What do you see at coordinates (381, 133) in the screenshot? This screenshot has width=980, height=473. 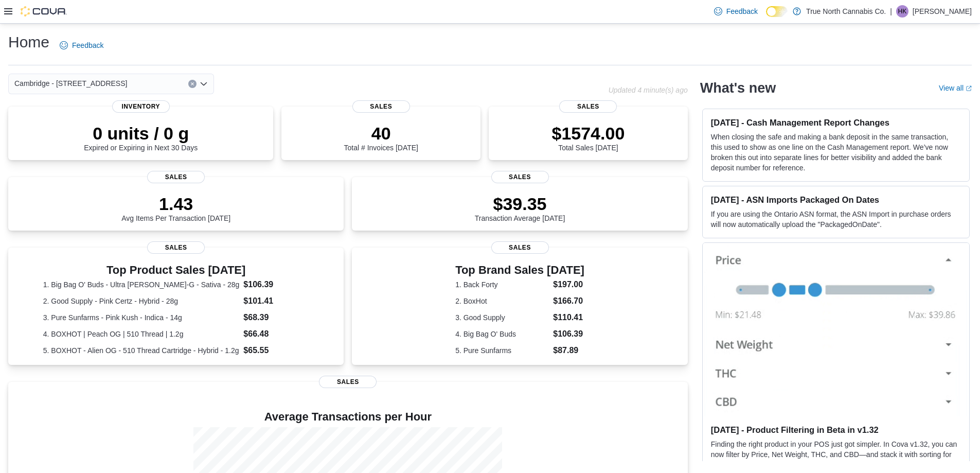 I see `p: 40` at bounding box center [381, 133].